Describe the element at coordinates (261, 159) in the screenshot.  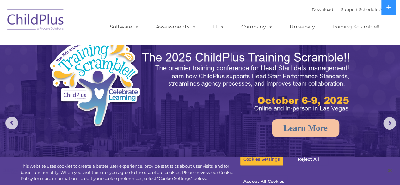
I see `button: Cookies Settings` at that location.